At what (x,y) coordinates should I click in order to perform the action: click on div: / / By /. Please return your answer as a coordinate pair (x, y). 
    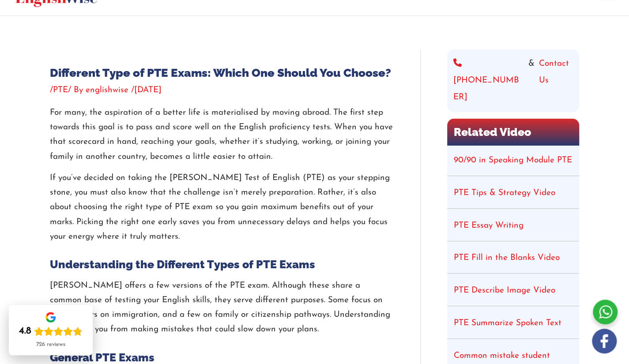
    Looking at the image, I should click on (221, 91).